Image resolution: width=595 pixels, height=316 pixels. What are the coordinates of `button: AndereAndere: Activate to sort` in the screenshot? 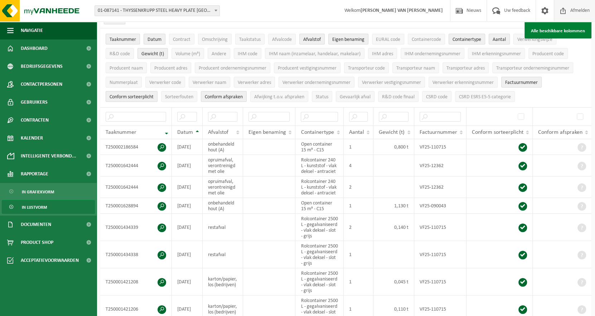 It's located at (219, 53).